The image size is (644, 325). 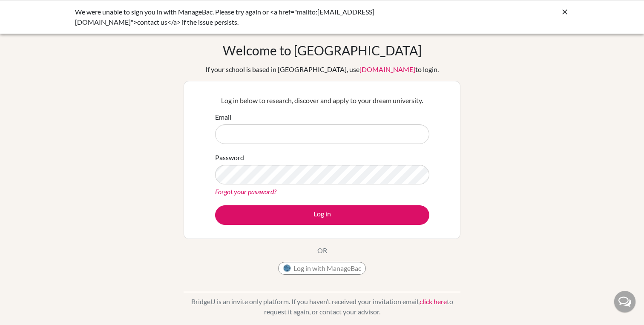 I want to click on p: OR, so click(x=322, y=250).